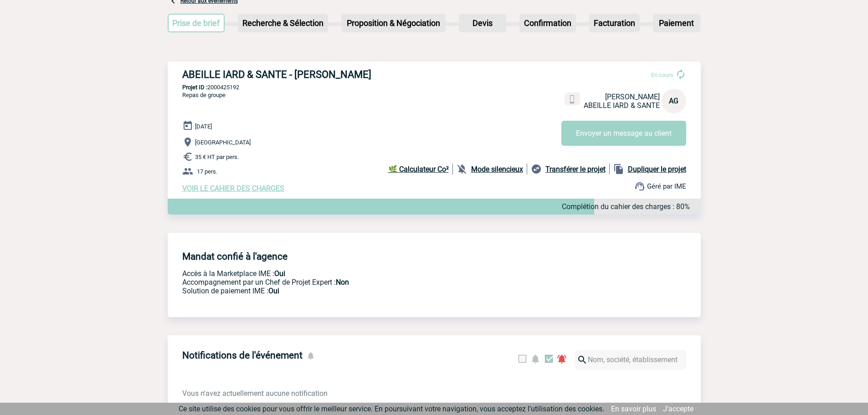 The width and height of the screenshot is (868, 415). I want to click on p: Proposition & Négociation, so click(394, 22).